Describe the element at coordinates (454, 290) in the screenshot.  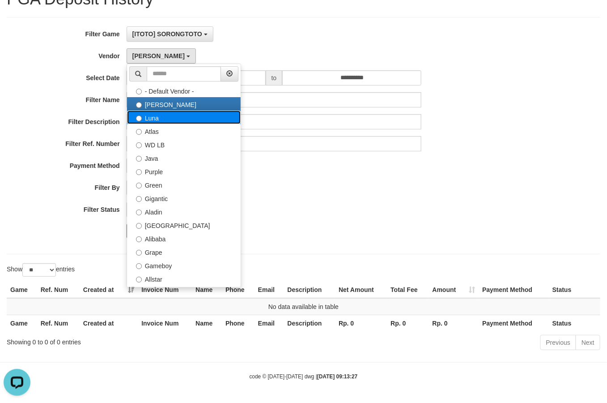
I see `th: Amount: activate to sort column ascending` at that location.